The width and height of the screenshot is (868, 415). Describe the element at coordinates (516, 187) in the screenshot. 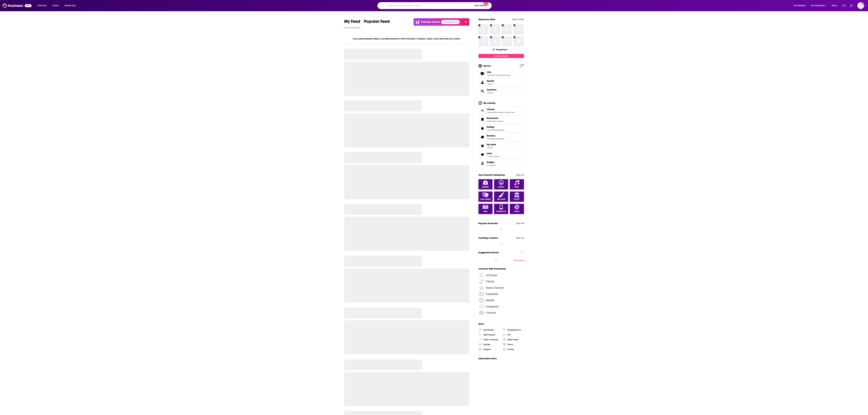

I see `span: Music` at that location.